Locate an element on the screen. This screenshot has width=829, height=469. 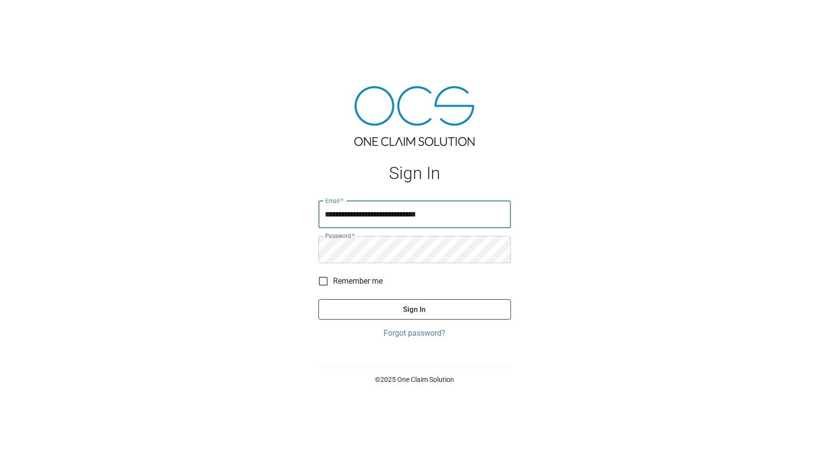
img: ocs-logo-white-transparent.png is located at coordinates (31, 16).